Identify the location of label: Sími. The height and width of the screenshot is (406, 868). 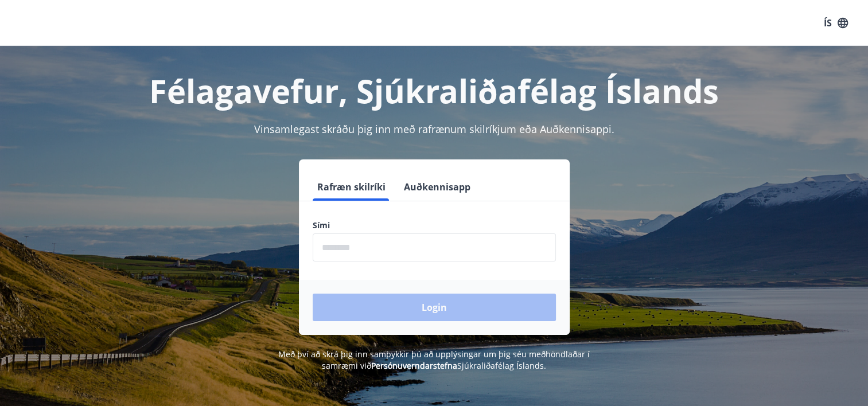
(434, 226).